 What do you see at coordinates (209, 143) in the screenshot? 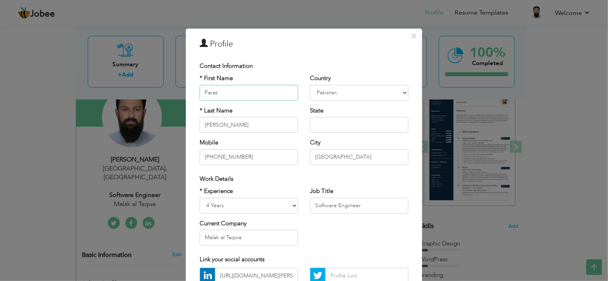
I see `label: Mobile` at bounding box center [209, 143].